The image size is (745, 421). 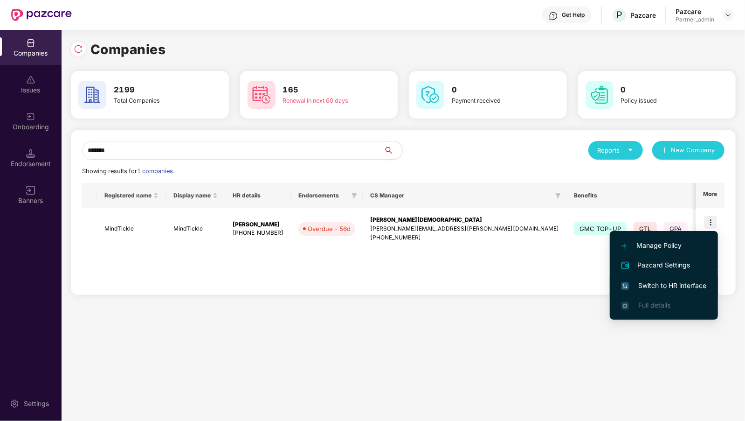 I want to click on div: Renewal in next 60 days, so click(x=323, y=101).